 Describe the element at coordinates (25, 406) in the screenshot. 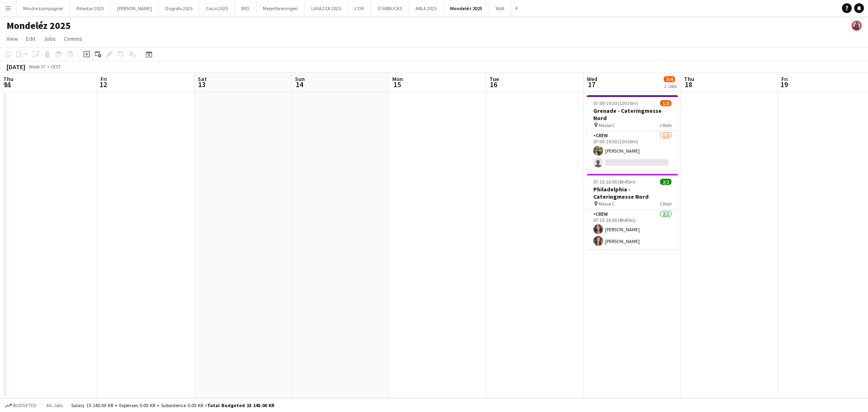

I see `span: Budgeted` at that location.